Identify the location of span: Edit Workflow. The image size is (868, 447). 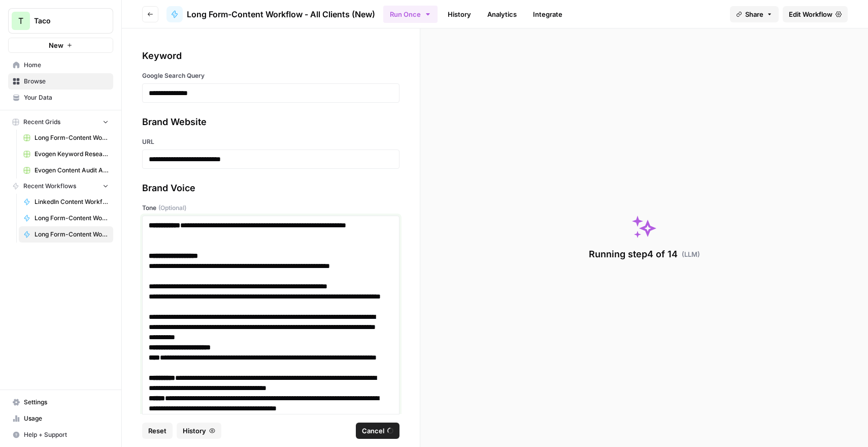
(811, 15).